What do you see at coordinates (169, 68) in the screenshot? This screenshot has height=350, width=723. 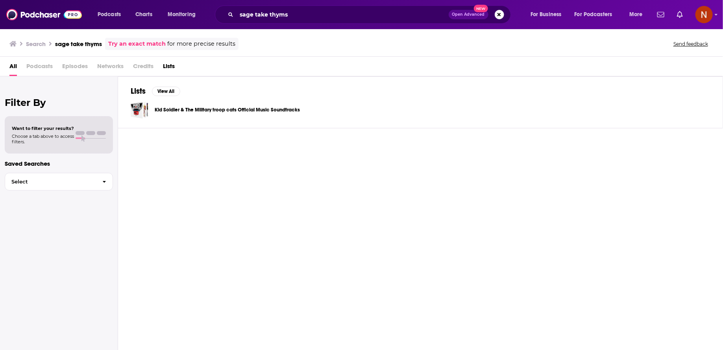 I see `span: Lists` at bounding box center [169, 68].